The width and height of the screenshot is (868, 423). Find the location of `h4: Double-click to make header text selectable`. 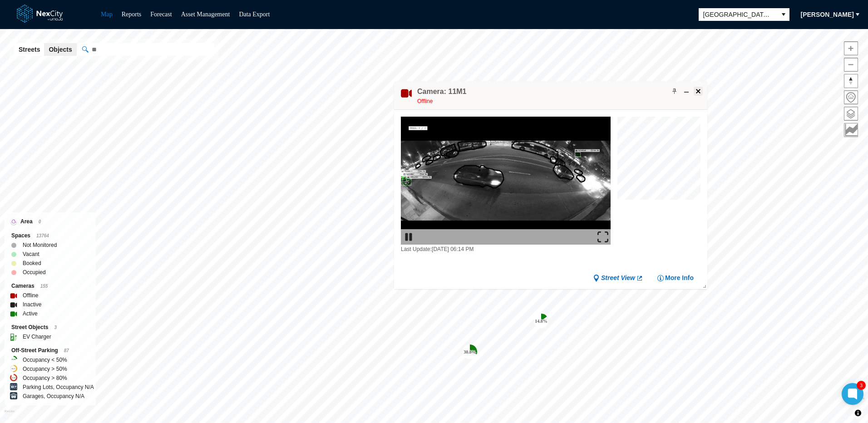

h4: Double-click to make header text selectable is located at coordinates (442, 91).